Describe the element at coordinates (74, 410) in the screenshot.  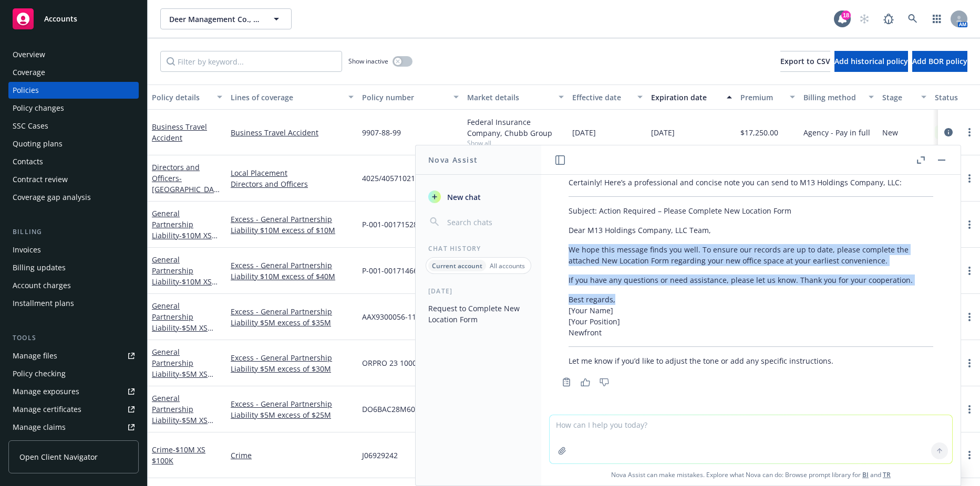
I see `a: Manage certificates` at that location.